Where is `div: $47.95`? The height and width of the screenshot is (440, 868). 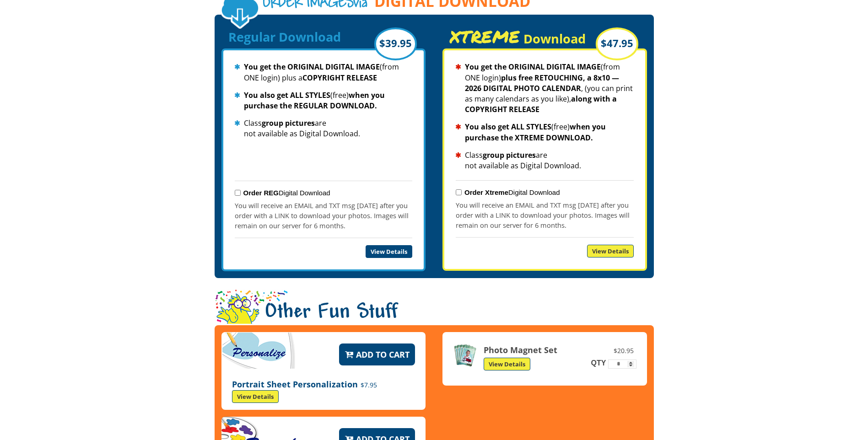 div: $47.95 is located at coordinates (616, 44).